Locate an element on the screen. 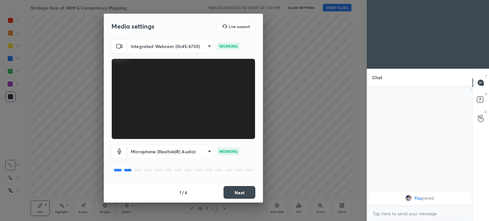  h4: 1 is located at coordinates (181, 193).